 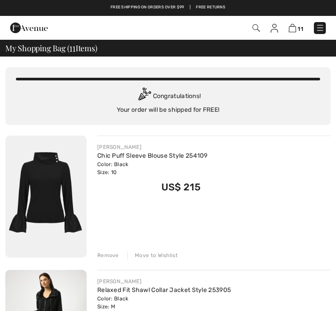 I want to click on span: My Shopping Bag ( Items), so click(x=51, y=48).